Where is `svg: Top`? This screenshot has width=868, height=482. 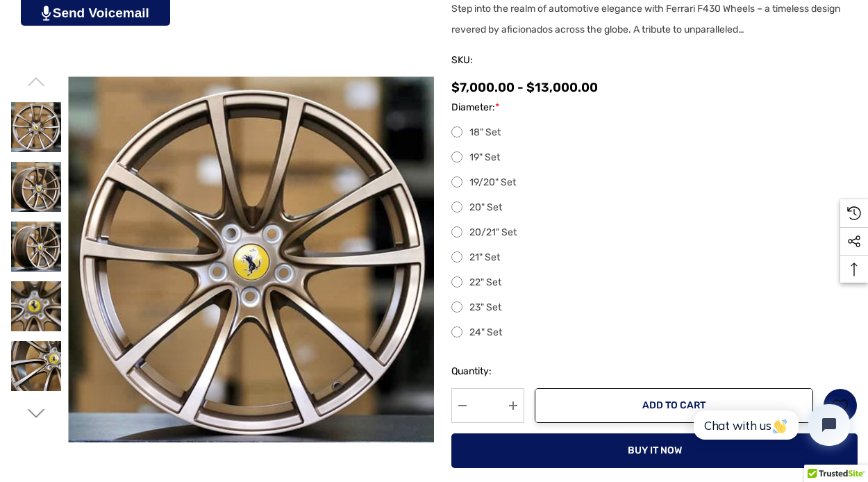 svg: Top is located at coordinates (854, 269).